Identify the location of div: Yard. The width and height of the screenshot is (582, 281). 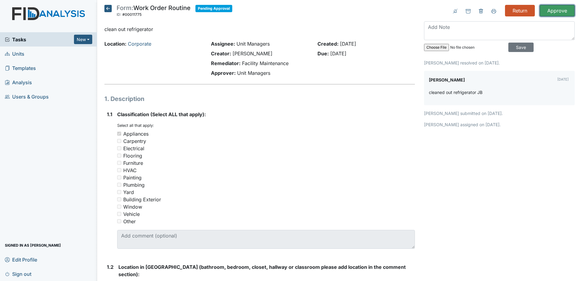
(128, 192).